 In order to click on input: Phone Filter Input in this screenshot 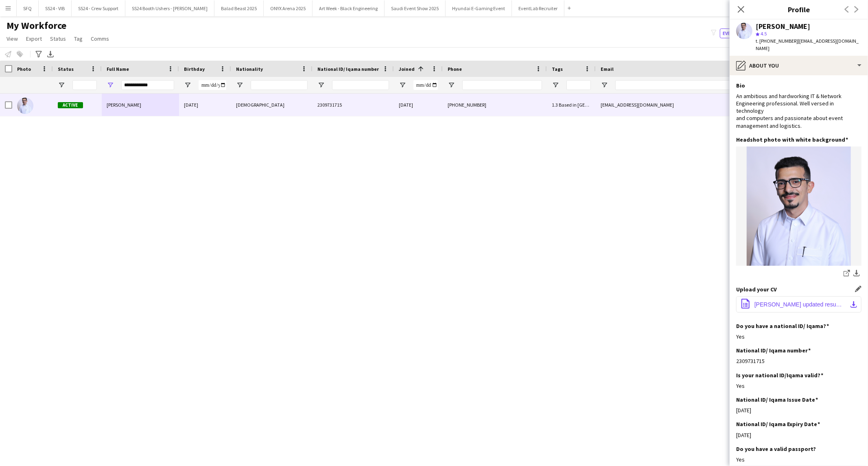, I will do `click(502, 85)`.